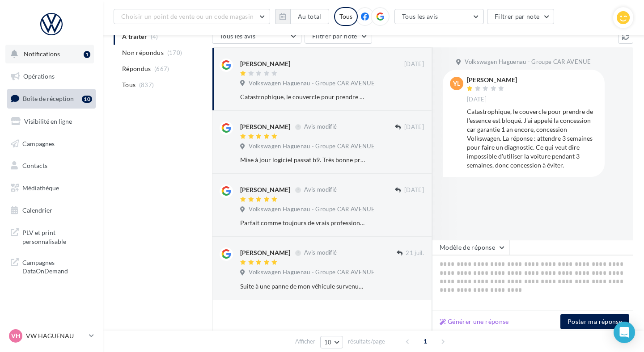 This screenshot has height=352, width=644. What do you see at coordinates (129, 85) in the screenshot?
I see `span: Tous` at bounding box center [129, 85].